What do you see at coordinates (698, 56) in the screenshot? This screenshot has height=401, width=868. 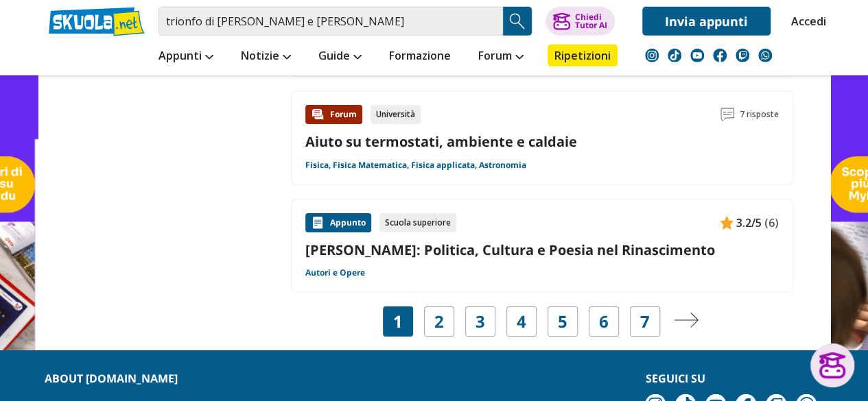 I see `img: youtube` at bounding box center [698, 56].